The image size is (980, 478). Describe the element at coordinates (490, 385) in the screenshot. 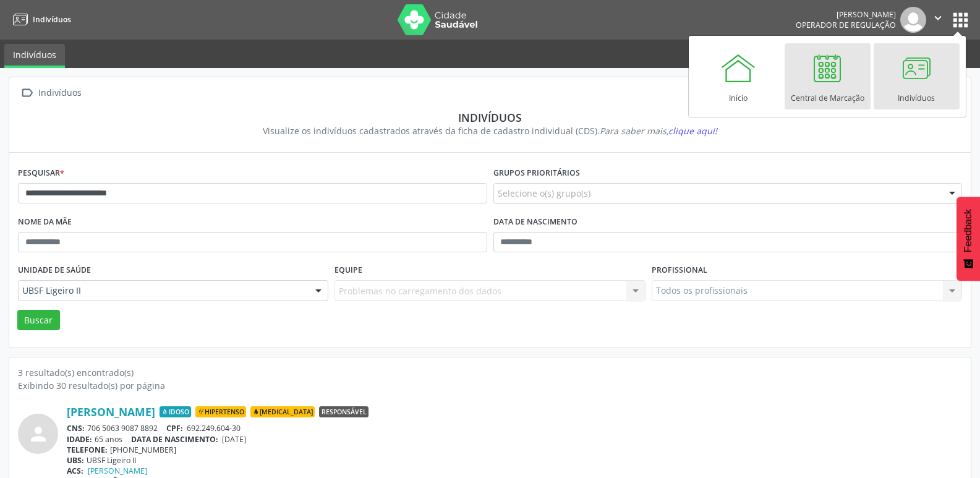

I see `div: Exibindo 30 resultado(s) por página` at that location.